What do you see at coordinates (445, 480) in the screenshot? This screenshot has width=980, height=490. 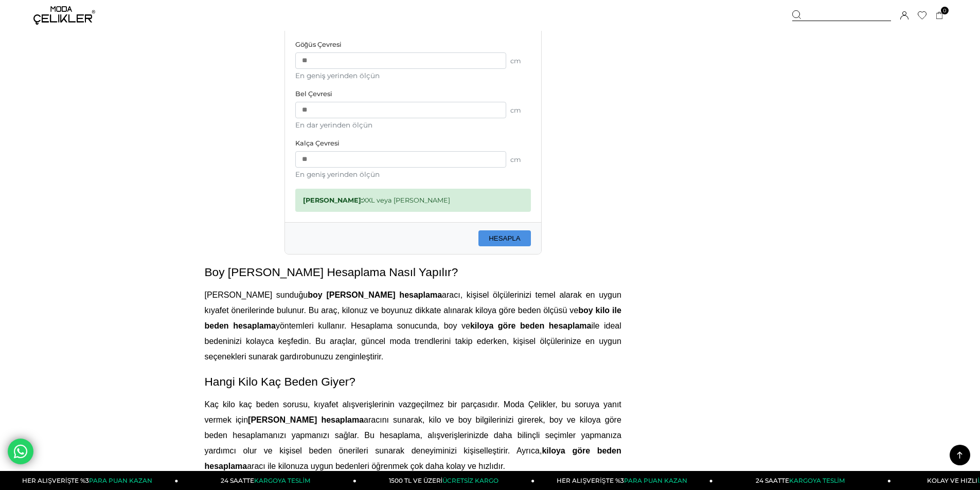 I see `a: 1500 TL VE ÜZERİÜCRETSİZ KARGO` at bounding box center [445, 480].